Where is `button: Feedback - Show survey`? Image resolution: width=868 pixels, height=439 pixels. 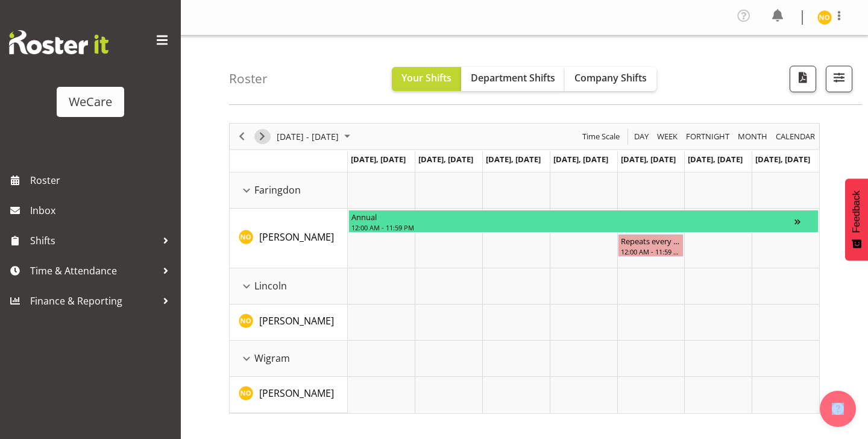 button: Feedback - Show survey is located at coordinates (856, 219).